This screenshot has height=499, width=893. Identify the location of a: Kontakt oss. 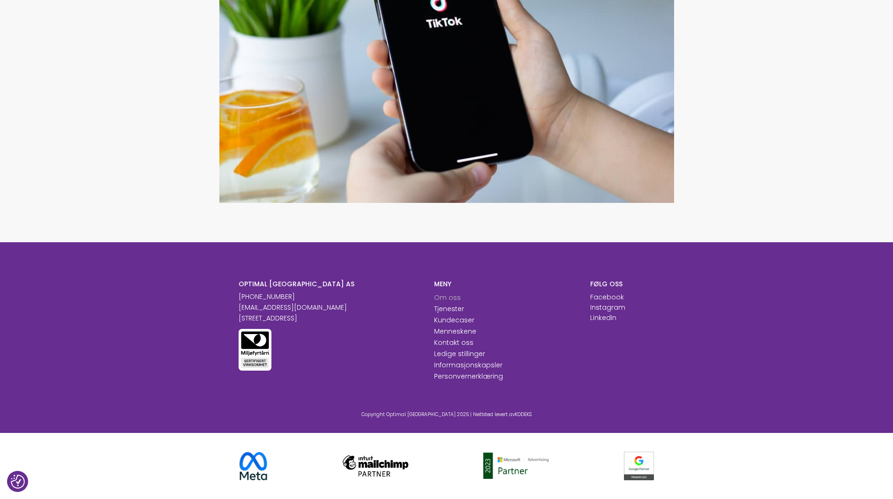
(454, 342).